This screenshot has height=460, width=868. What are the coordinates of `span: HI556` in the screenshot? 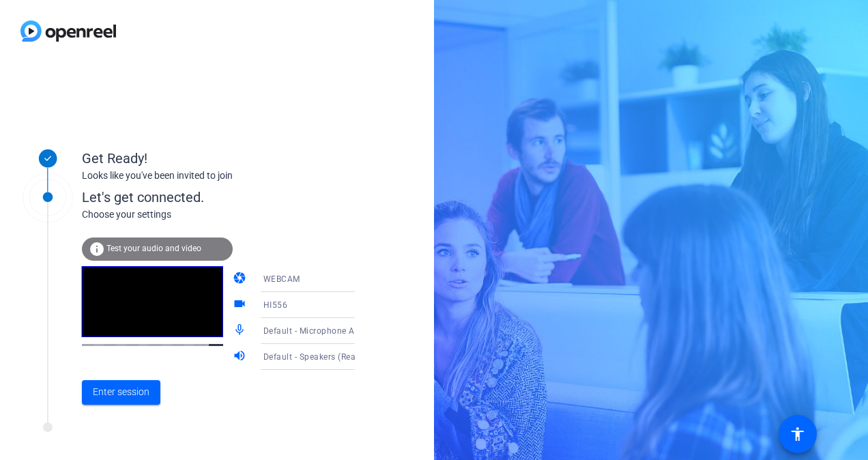 It's located at (276, 305).